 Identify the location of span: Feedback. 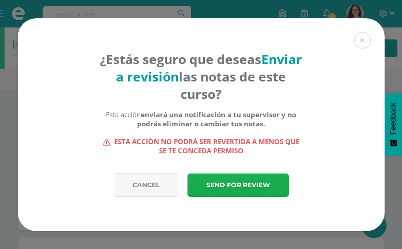
(393, 119).